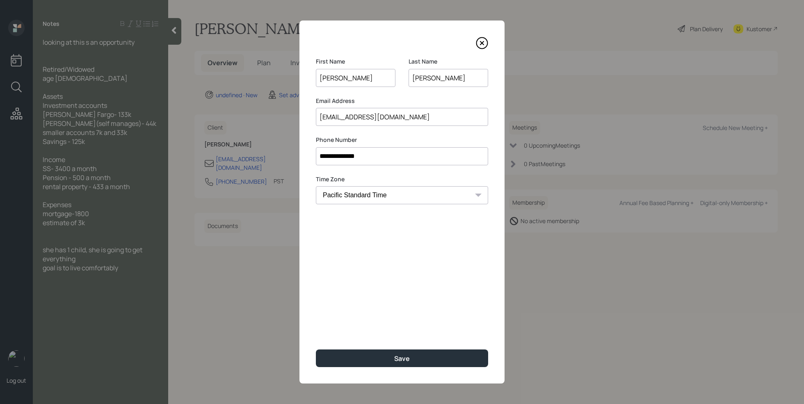 Image resolution: width=804 pixels, height=404 pixels. I want to click on label: First Name, so click(356, 62).